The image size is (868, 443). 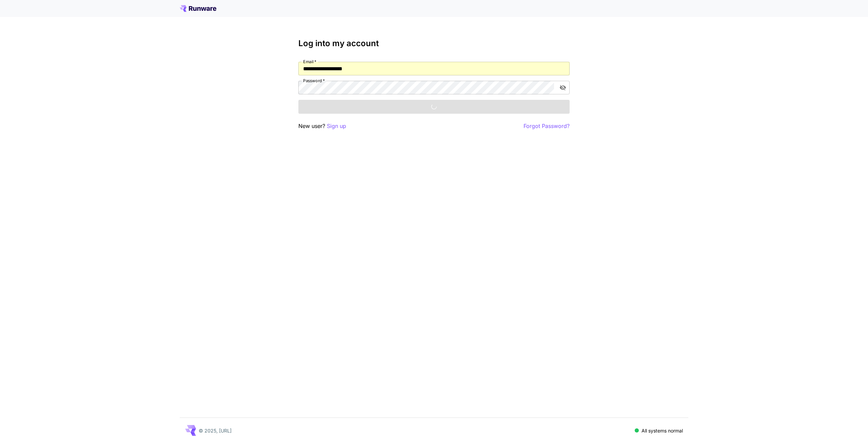 I want to click on label: Email, so click(x=309, y=62).